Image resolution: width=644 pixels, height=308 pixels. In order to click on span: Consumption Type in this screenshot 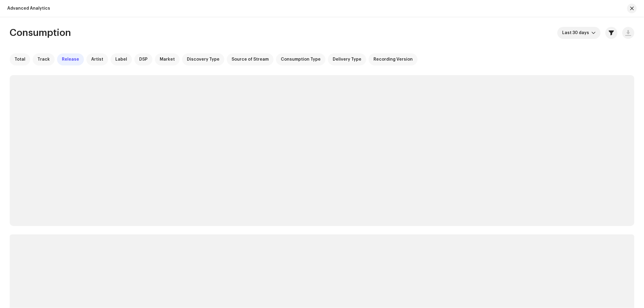, I will do `click(301, 59)`.